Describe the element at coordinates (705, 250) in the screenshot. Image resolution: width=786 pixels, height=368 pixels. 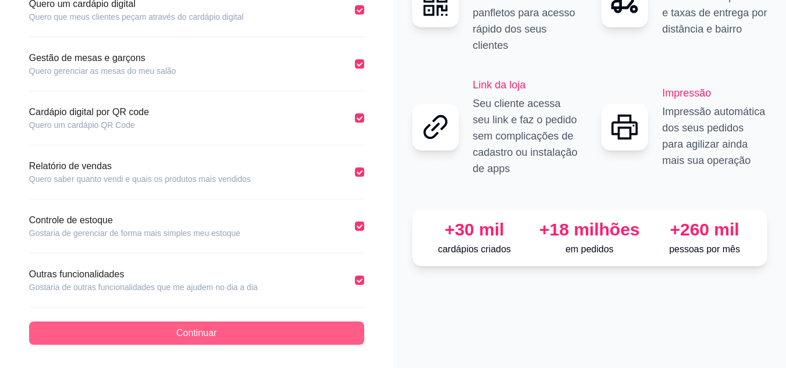
I see `p: pessoas por mês` at that location.